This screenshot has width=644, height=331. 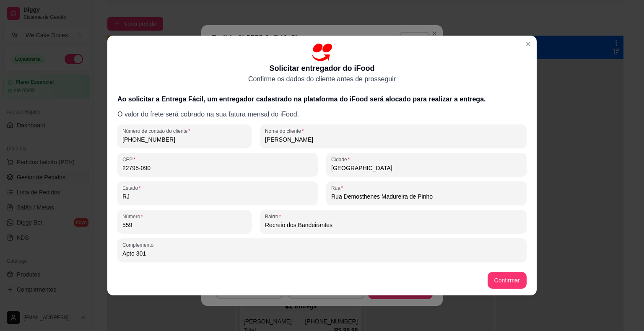 What do you see at coordinates (158, 131) in the screenshot?
I see `label: Número de contato do cliente` at bounding box center [158, 131].